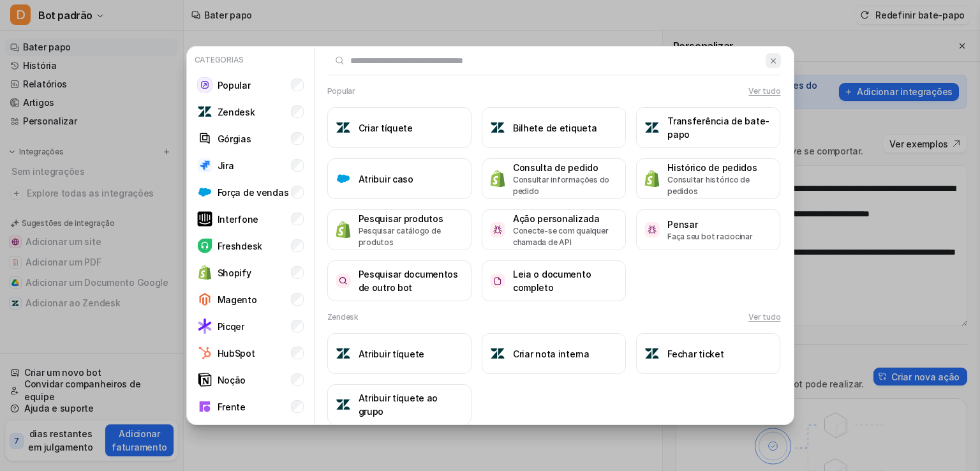  What do you see at coordinates (343, 179) in the screenshot?
I see `img: Atribuir caso` at bounding box center [343, 179].